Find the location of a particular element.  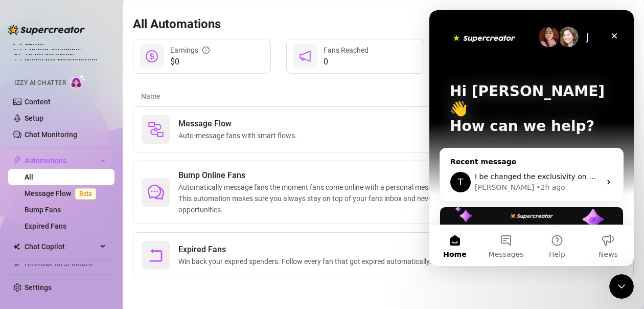

span: News is located at coordinates (179, 243).